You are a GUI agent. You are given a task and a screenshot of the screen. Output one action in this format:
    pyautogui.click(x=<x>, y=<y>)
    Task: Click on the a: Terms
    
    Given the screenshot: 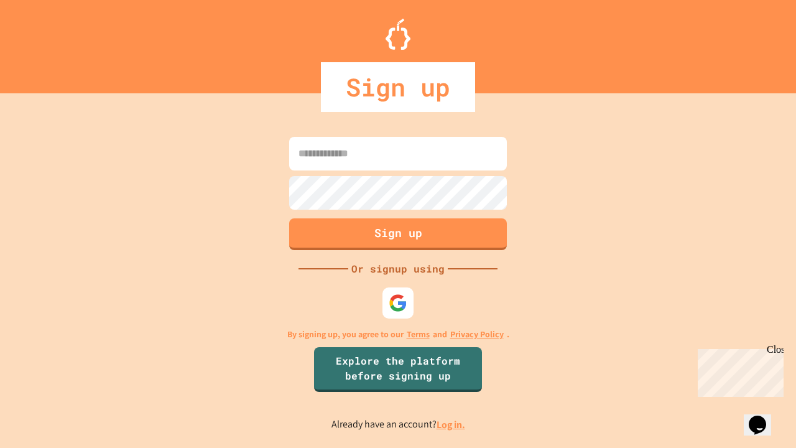 What is the action you would take?
    pyautogui.click(x=418, y=334)
    